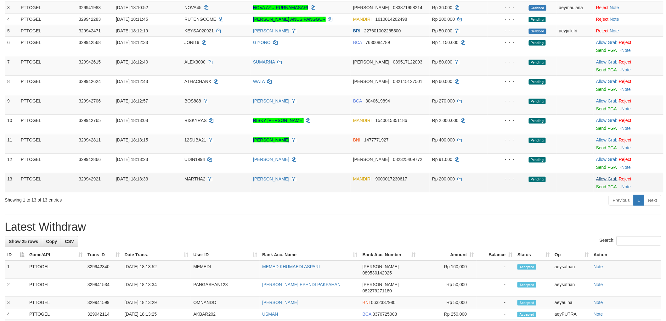  Describe the element at coordinates (442, 62) in the screenshot. I see `span: Rp 80.000` at that location.